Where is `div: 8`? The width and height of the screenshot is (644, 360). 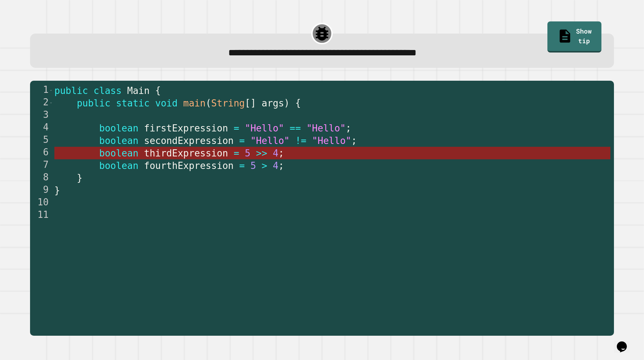 div: 8 is located at coordinates (41, 178).